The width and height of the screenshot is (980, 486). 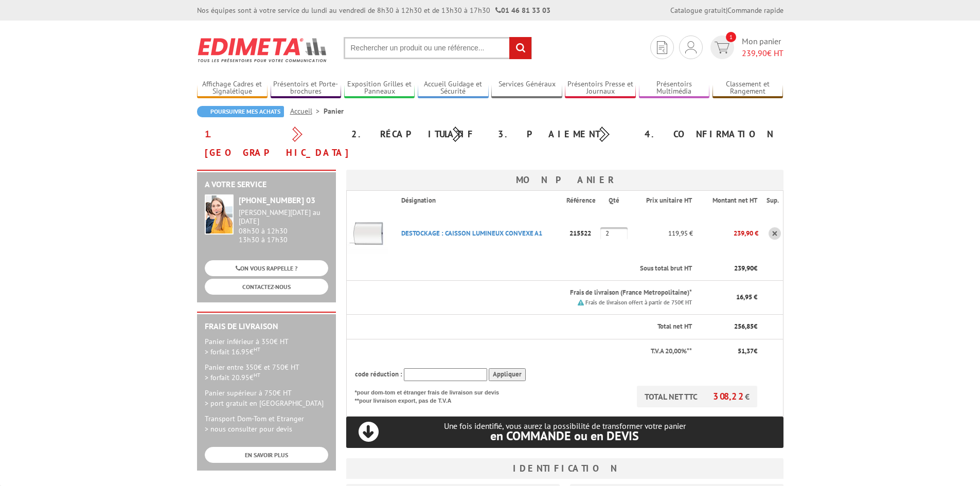 What do you see at coordinates (583, 200) in the screenshot?
I see `p: Référence` at bounding box center [583, 200].